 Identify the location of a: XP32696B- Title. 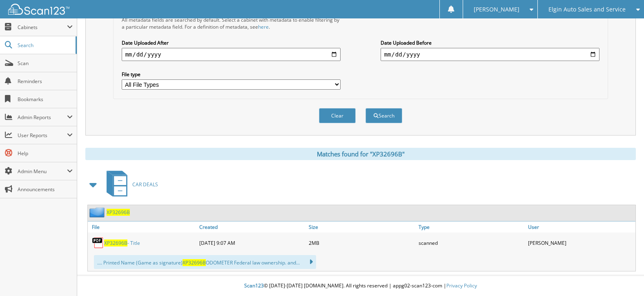
(122, 242).